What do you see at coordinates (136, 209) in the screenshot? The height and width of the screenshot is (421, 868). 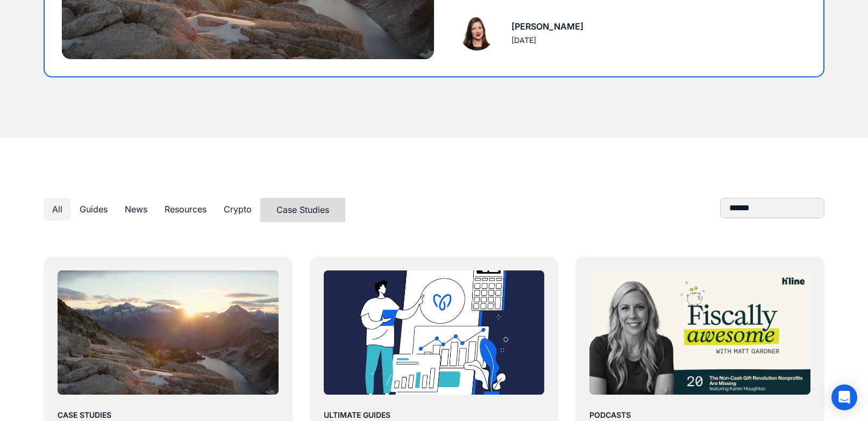 I see `div: News` at bounding box center [136, 209].